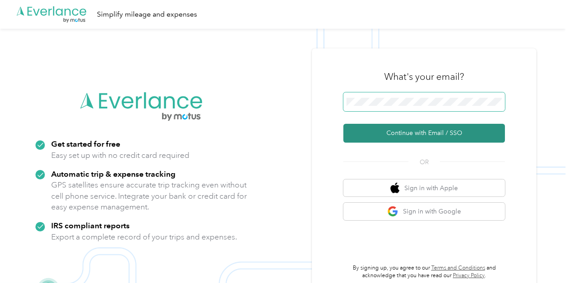  Describe the element at coordinates (424, 133) in the screenshot. I see `button: Continue with Email / SSO` at that location.